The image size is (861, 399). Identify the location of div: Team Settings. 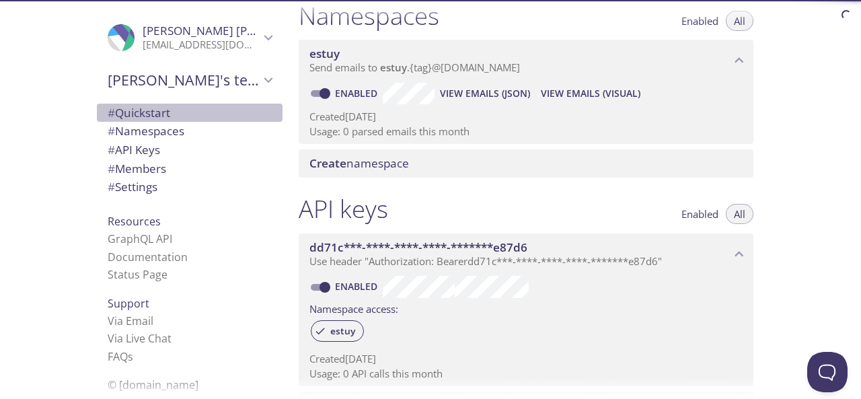
(190, 187).